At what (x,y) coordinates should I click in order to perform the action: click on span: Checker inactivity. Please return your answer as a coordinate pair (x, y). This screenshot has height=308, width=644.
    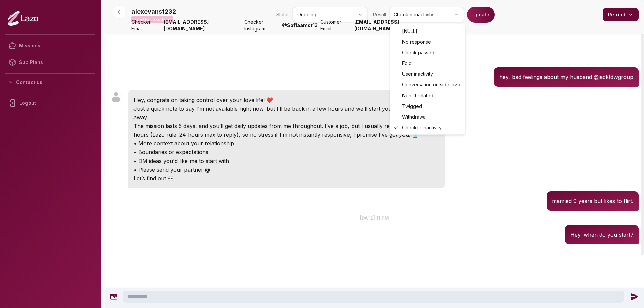
    Looking at the image, I should click on (422, 127).